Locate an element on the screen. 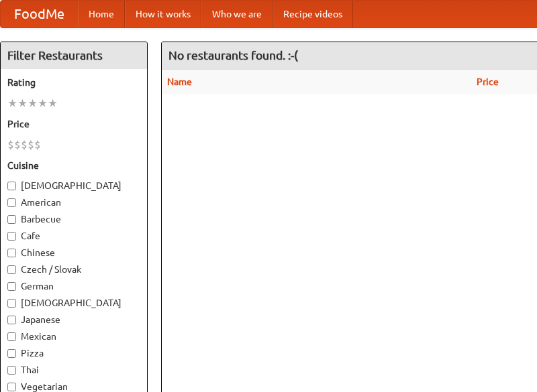 The height and width of the screenshot is (392, 537). a: Home is located at coordinates (101, 14).